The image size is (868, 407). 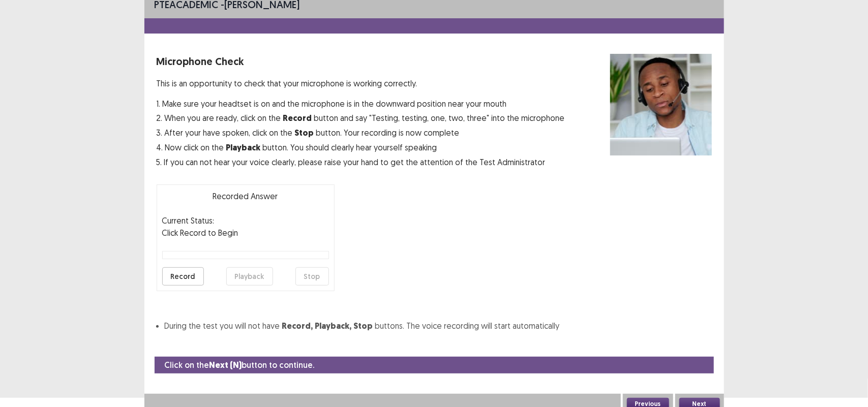 What do you see at coordinates (662, 105) in the screenshot?
I see `img: microphone check` at bounding box center [662, 105].